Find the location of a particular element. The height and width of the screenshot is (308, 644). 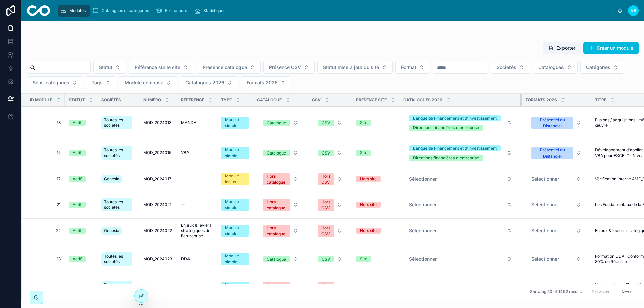

div: CSV is located at coordinates (326, 123).